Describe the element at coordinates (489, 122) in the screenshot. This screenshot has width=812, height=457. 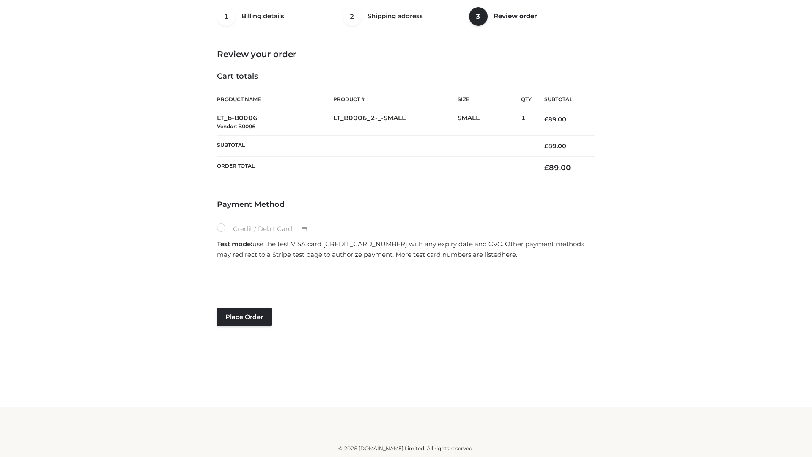
I see `td: SMALL` at that location.